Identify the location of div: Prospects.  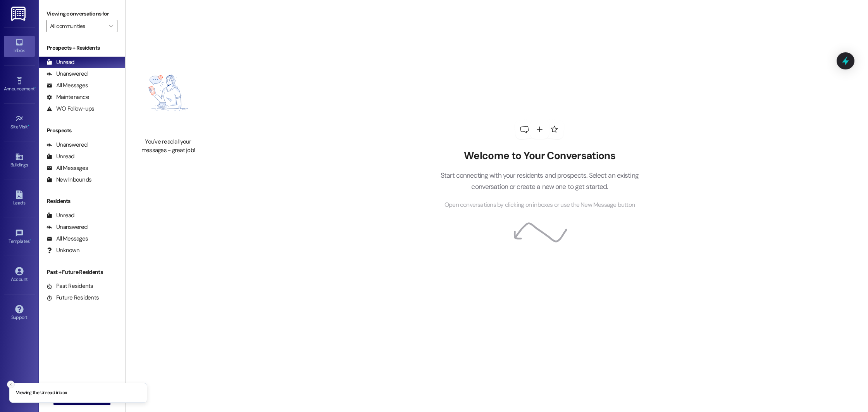
(82, 131).